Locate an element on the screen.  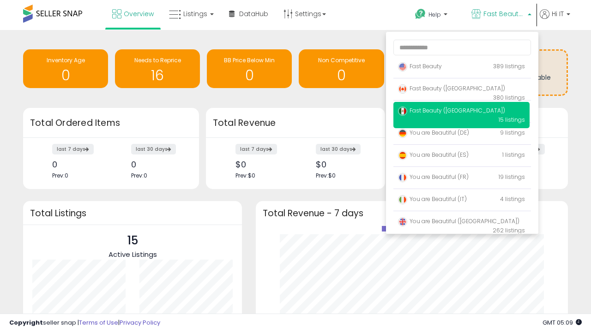
h3: Total Listings is located at coordinates (132, 213).